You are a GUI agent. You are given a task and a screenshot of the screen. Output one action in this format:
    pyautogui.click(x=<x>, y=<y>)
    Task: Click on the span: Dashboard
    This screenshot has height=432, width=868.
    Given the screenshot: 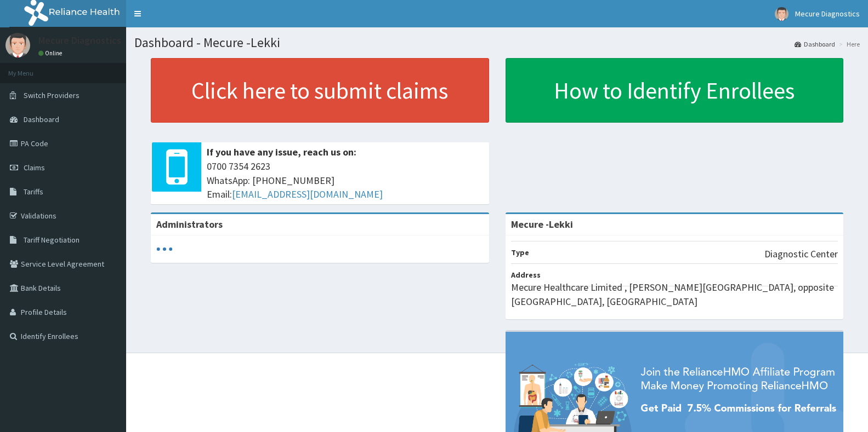 What is the action you would take?
    pyautogui.click(x=41, y=119)
    